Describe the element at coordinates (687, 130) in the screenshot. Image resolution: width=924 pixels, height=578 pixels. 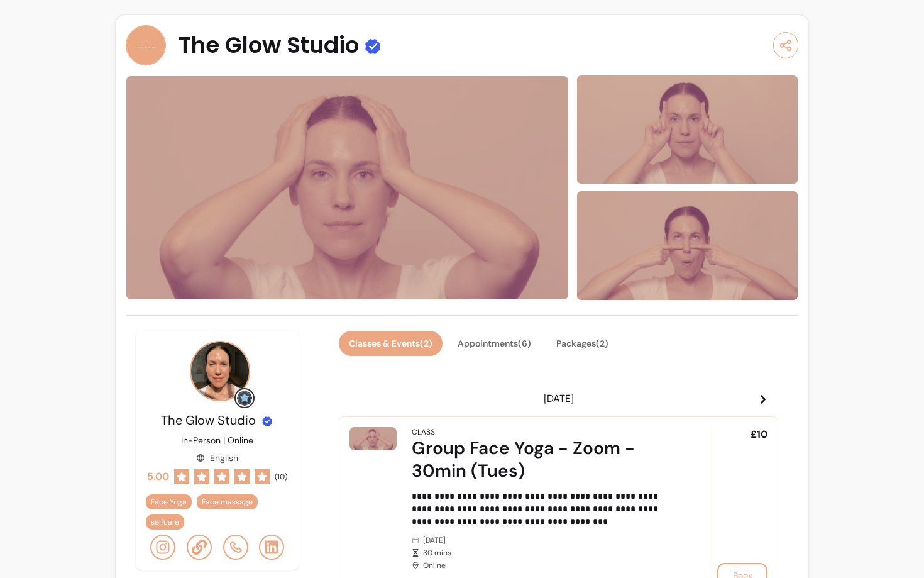
I see `img: image-1` at that location.